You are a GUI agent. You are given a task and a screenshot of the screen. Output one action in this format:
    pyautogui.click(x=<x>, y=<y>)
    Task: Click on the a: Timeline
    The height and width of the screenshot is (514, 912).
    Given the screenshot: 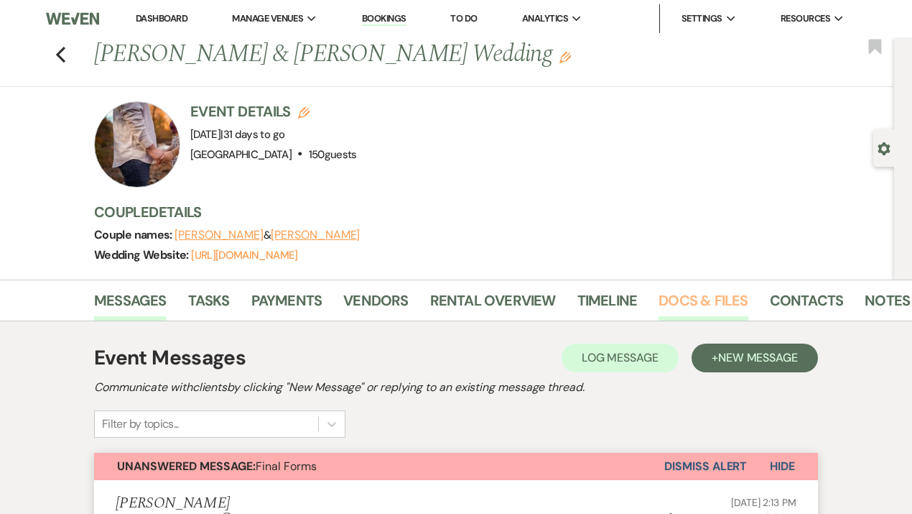 What is the action you would take?
    pyautogui.click(x=608, y=305)
    